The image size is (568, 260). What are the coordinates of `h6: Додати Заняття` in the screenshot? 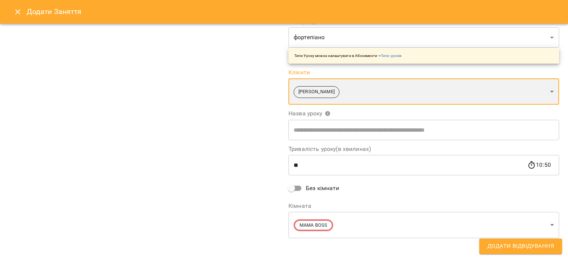 It's located at (293, 11).